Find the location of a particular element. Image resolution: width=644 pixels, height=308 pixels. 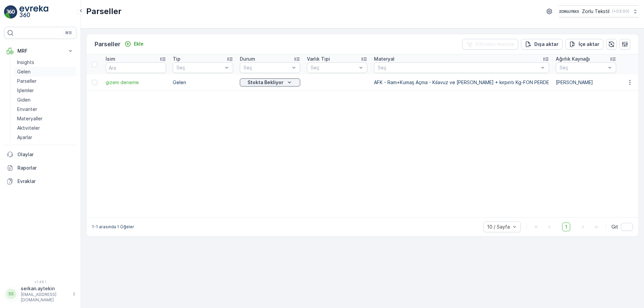

p: Evraklar is located at coordinates (46, 181).